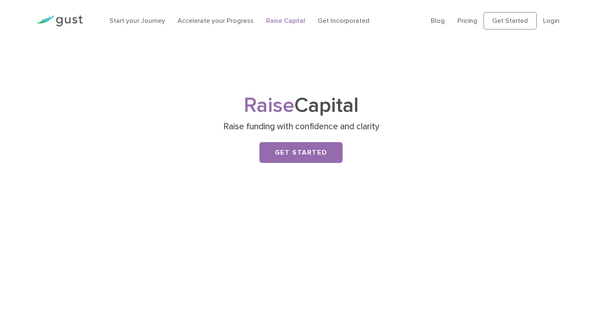  What do you see at coordinates (467, 20) in the screenshot?
I see `a: Pricing` at bounding box center [467, 20].